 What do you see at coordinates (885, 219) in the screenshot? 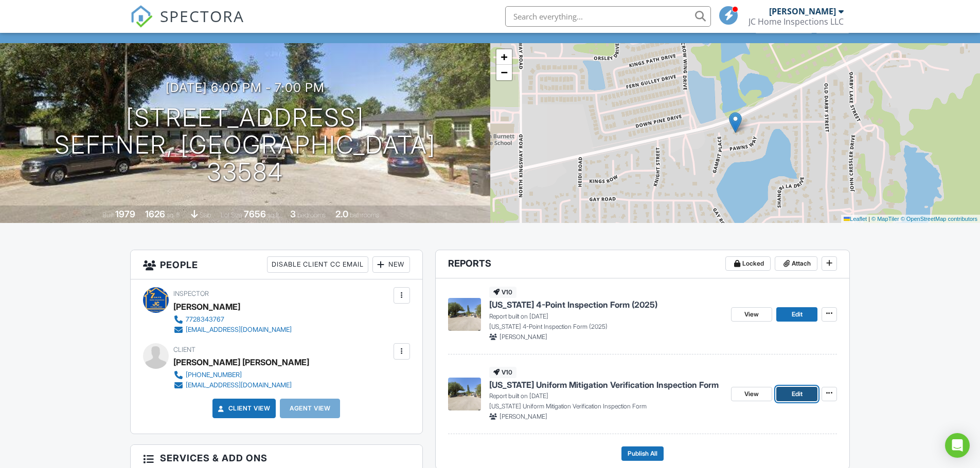
I see `a: © MapTiler` at bounding box center [885, 219].